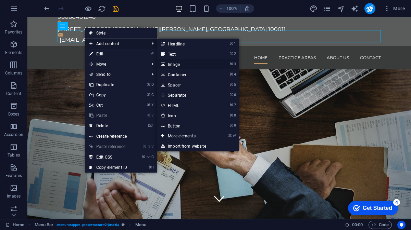  Describe the element at coordinates (314, 9) in the screenshot. I see `button: design` at that location.